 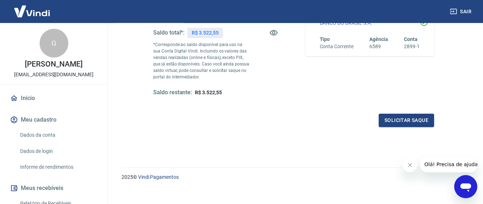 I want to click on h6: Conta Corrente, so click(x=336, y=46).